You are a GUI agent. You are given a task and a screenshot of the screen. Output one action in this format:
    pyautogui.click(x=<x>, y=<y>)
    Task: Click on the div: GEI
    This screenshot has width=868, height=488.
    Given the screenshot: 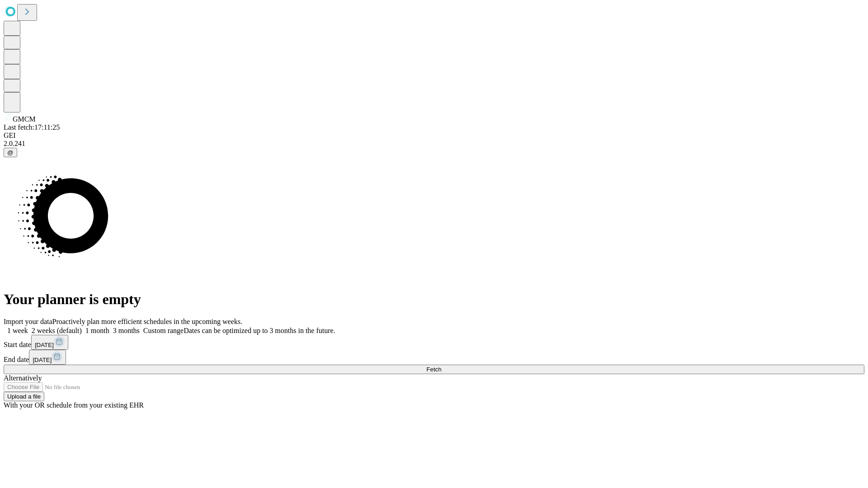 What is the action you would take?
    pyautogui.click(x=434, y=136)
    